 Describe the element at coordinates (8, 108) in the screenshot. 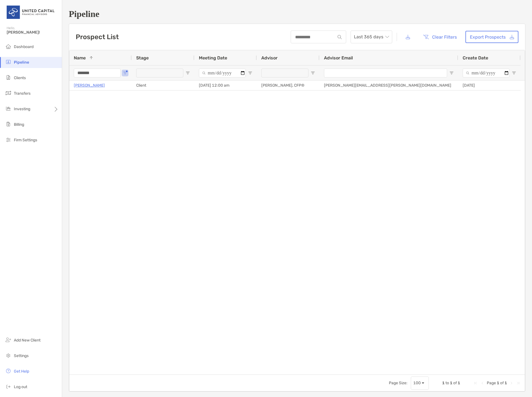

I see `img: investing icon` at that location.